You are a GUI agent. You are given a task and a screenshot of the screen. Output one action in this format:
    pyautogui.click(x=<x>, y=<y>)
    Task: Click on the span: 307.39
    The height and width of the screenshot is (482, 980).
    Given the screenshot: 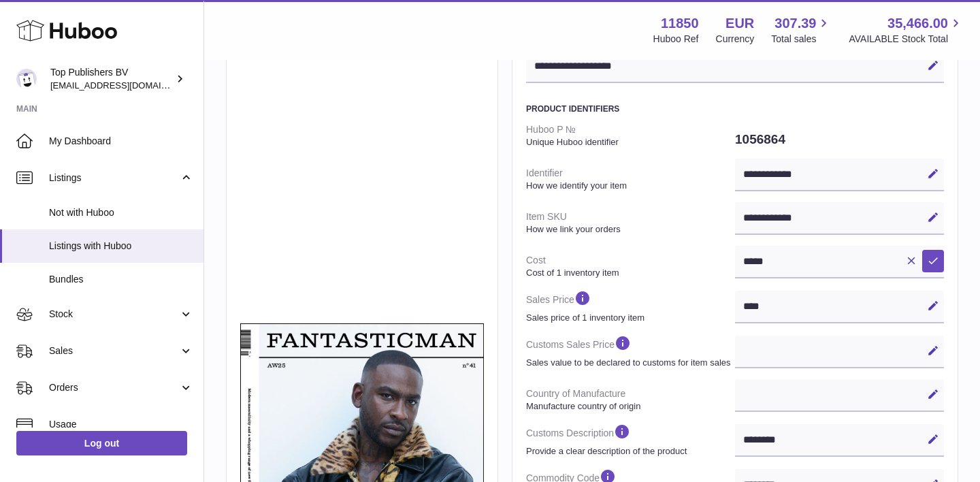 What is the action you would take?
    pyautogui.click(x=796, y=23)
    